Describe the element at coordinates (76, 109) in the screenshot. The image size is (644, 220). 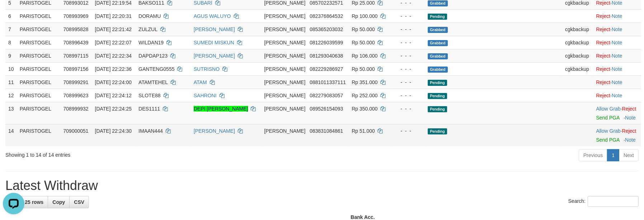
I see `span: 708999932` at that location.